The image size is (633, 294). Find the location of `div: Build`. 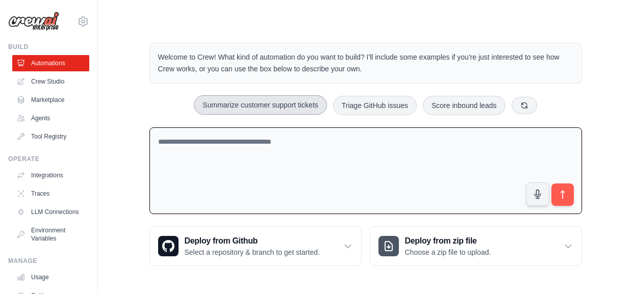

div: Build is located at coordinates (48, 47).